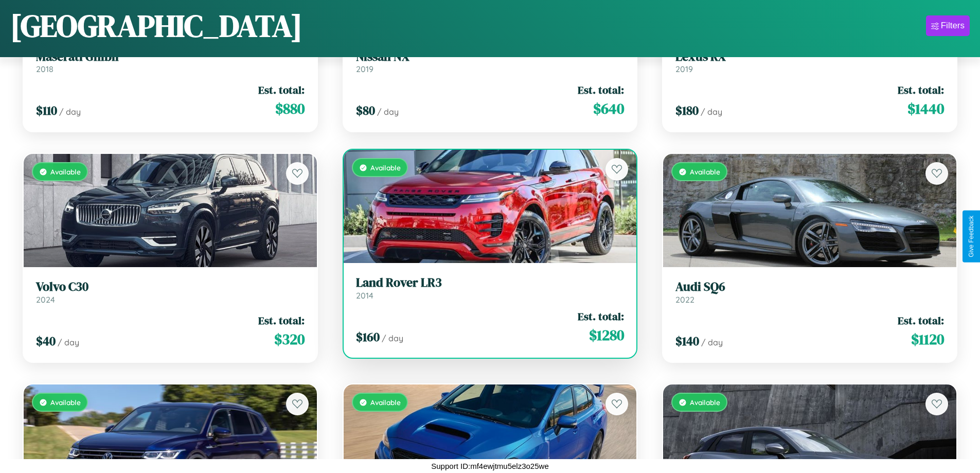  I want to click on a: Land Rover LR32014, so click(490, 288).